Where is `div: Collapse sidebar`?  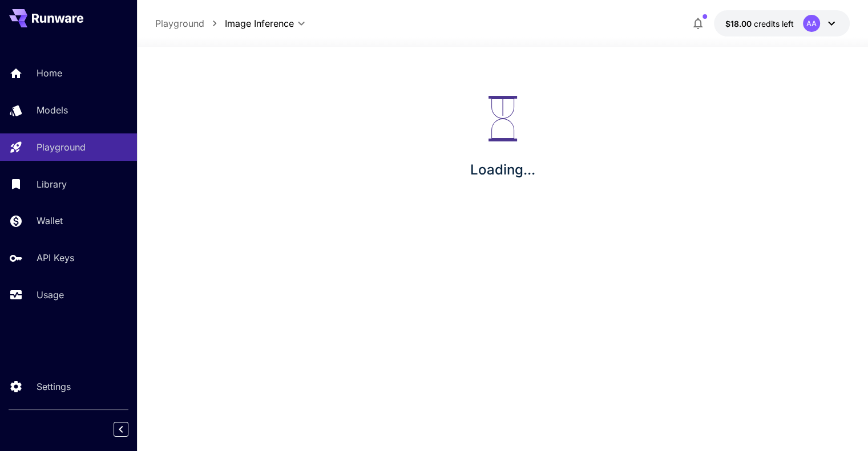 div: Collapse sidebar is located at coordinates (129, 430).